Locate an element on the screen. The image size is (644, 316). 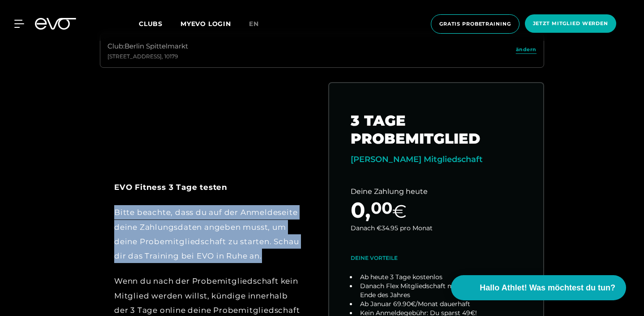
span: Clubs is located at coordinates (150, 24).